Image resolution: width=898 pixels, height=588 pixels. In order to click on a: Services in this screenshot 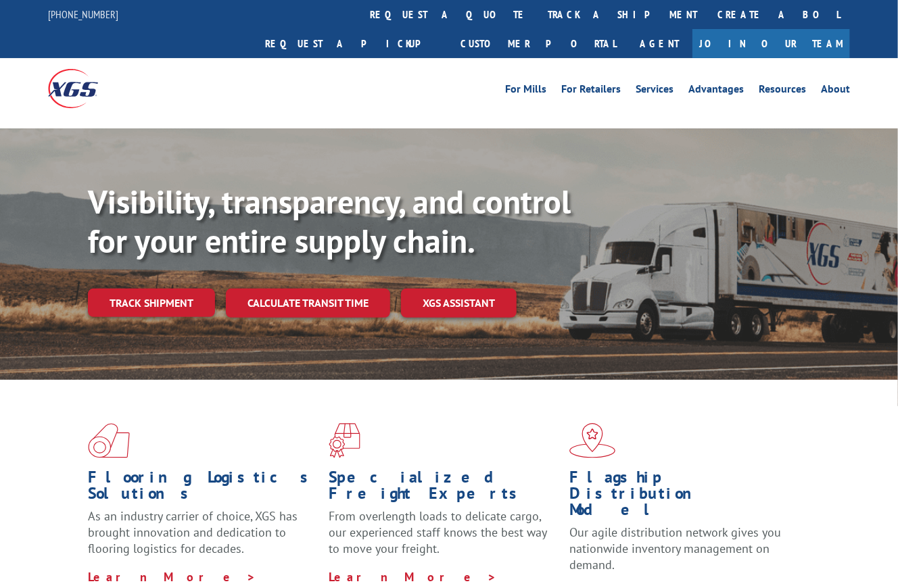, I will do `click(654, 91)`.